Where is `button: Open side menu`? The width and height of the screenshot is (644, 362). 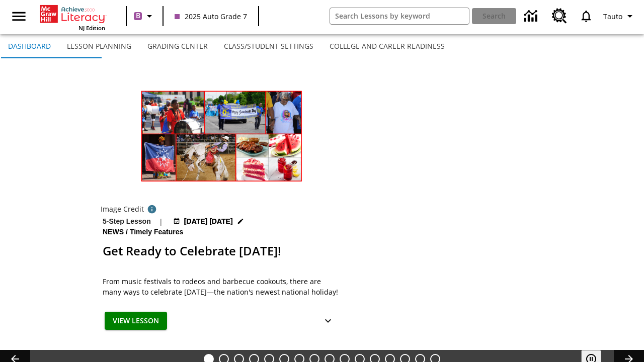 button: Open side menu is located at coordinates (19, 16).